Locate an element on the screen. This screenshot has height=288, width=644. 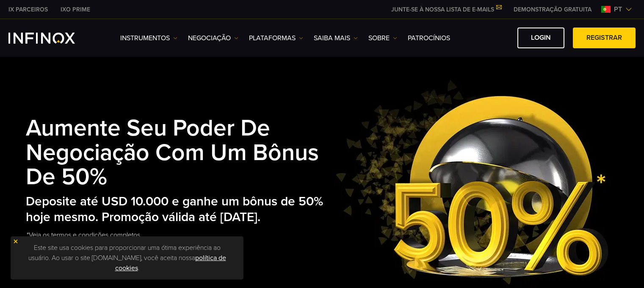
strong: Aumente seu poder de negociação com um bônus de 50% is located at coordinates (172, 153).